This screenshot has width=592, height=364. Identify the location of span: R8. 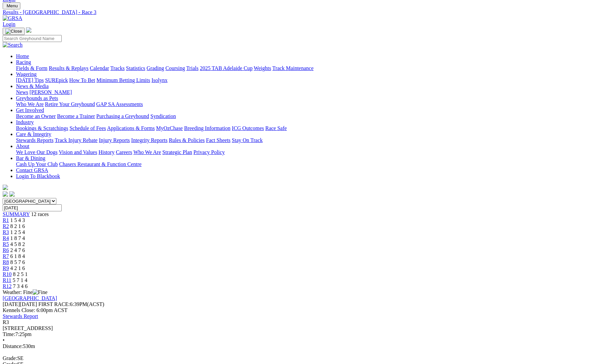
(6, 262).